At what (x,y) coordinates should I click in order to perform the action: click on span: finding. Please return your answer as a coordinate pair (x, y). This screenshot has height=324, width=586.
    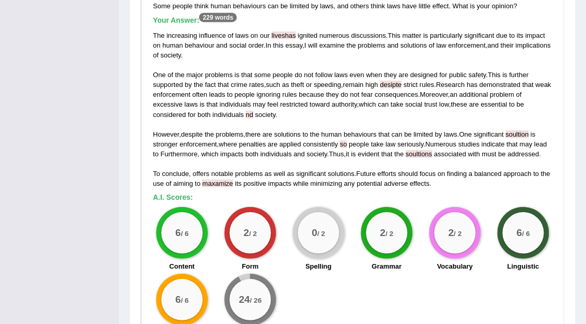
    Looking at the image, I should click on (457, 173).